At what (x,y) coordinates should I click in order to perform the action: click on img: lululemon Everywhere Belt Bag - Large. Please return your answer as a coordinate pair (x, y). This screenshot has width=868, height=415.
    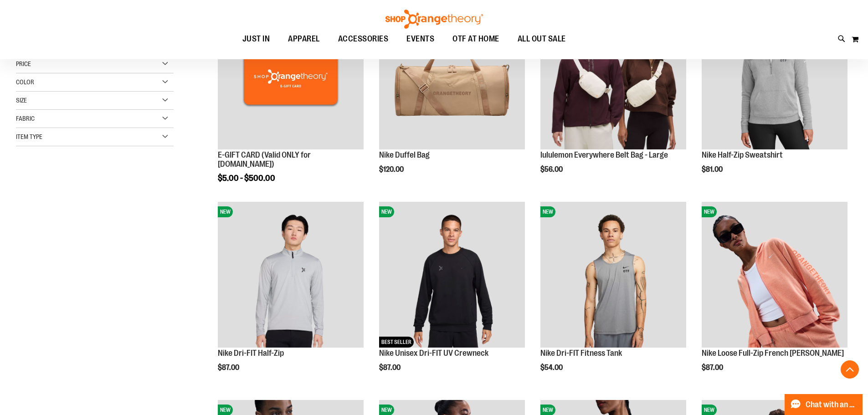
    Looking at the image, I should click on (613, 76).